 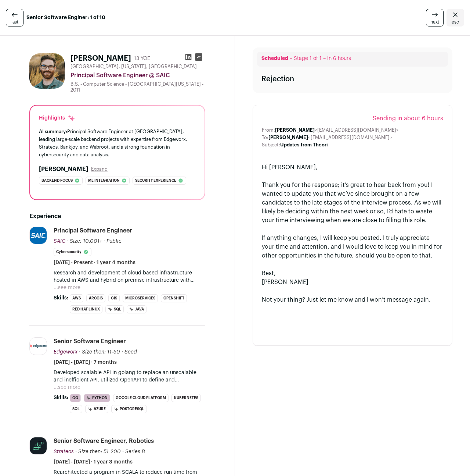 I want to click on div: Not your thing? Just let me know and I won’t message again., so click(x=352, y=300).